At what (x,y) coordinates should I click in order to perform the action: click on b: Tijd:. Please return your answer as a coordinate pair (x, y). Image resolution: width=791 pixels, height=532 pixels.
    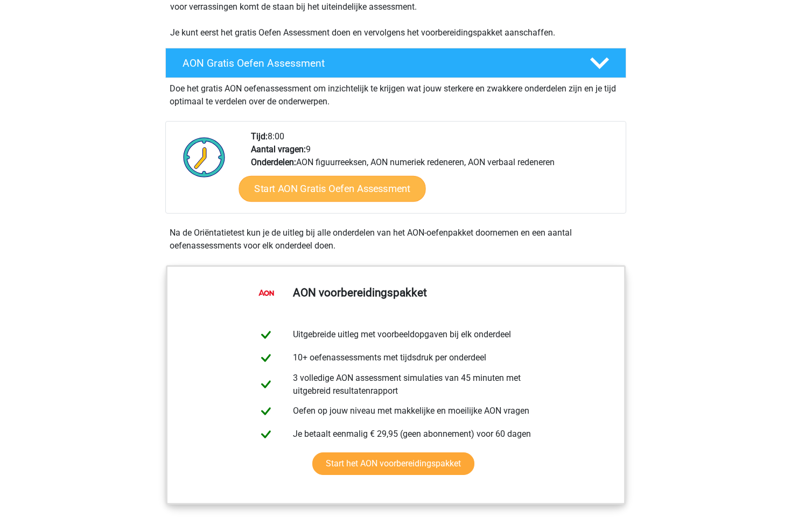
    Looking at the image, I should click on (259, 136).